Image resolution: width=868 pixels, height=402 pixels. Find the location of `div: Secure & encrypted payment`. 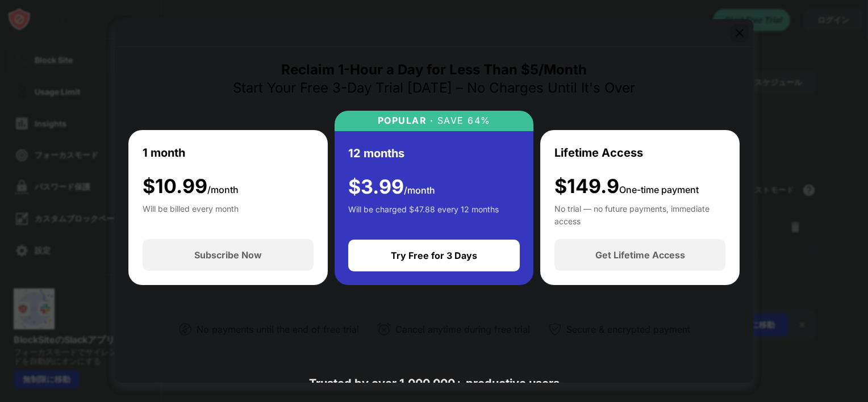

div: Secure & encrypted payment is located at coordinates (629, 329).